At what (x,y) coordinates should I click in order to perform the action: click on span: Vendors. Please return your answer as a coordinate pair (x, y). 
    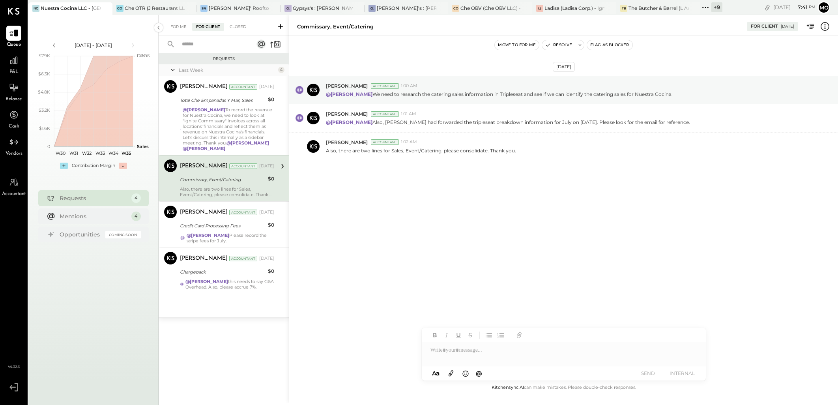
    Looking at the image, I should click on (14, 154).